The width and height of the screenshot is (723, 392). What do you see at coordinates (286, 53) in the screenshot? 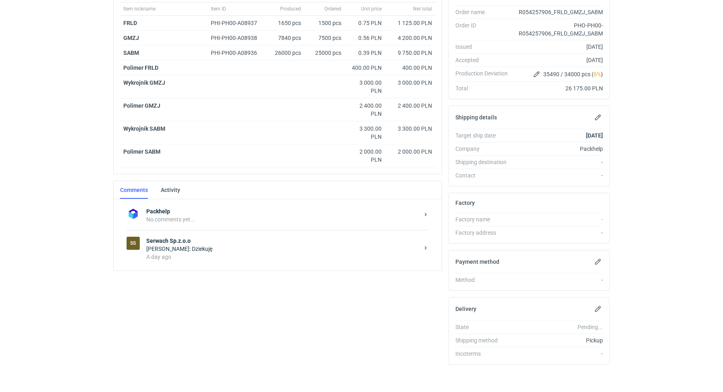
I see `div: 26000 pcs` at bounding box center [286, 53].